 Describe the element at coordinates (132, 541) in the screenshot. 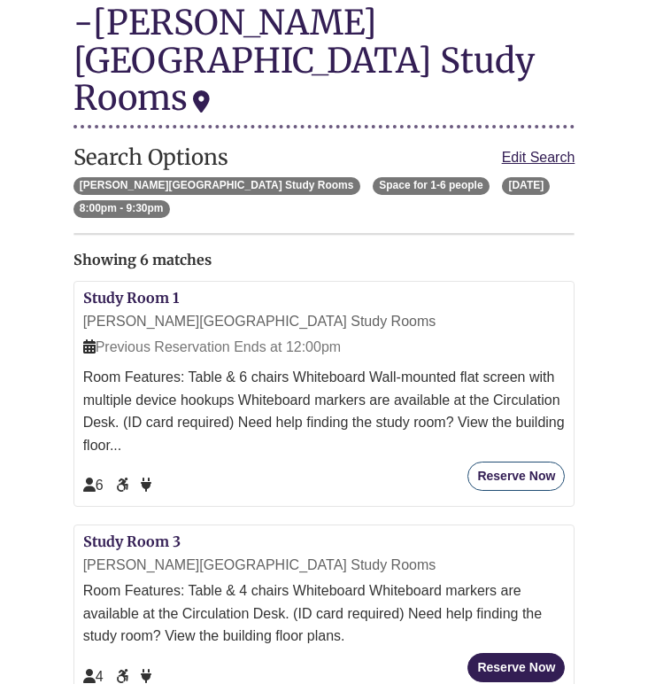

I see `a: Study Room 3` at that location.